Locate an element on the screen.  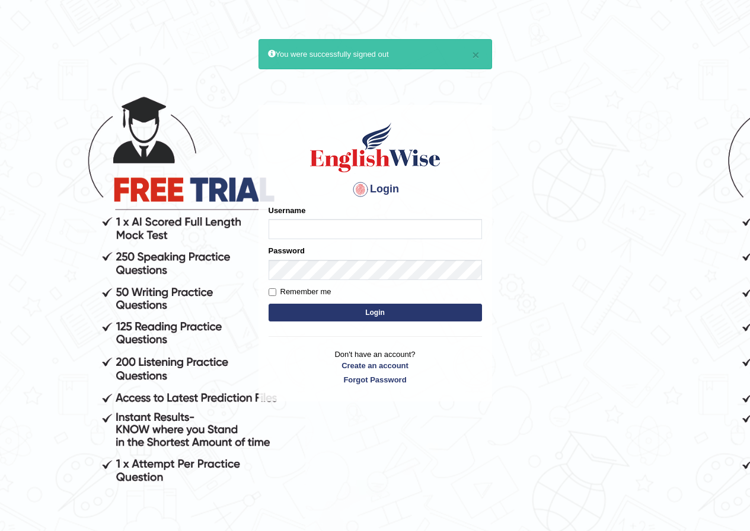
div: You were successfully signed out is located at coordinates (375, 54).